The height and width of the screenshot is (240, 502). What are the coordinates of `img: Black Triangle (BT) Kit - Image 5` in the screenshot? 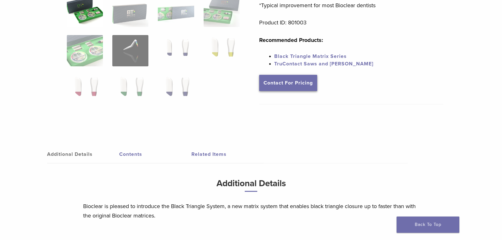 It's located at (85, 51).